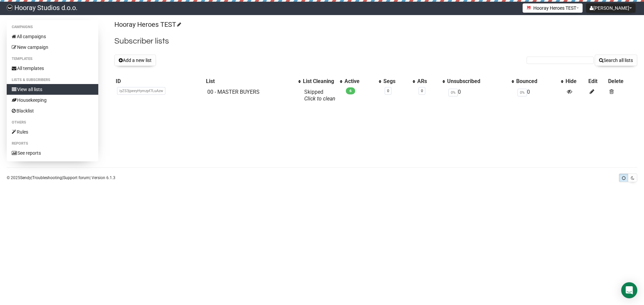  I want to click on th: Active: No sort applied, activate to apply an ascending sort, so click(363, 81).